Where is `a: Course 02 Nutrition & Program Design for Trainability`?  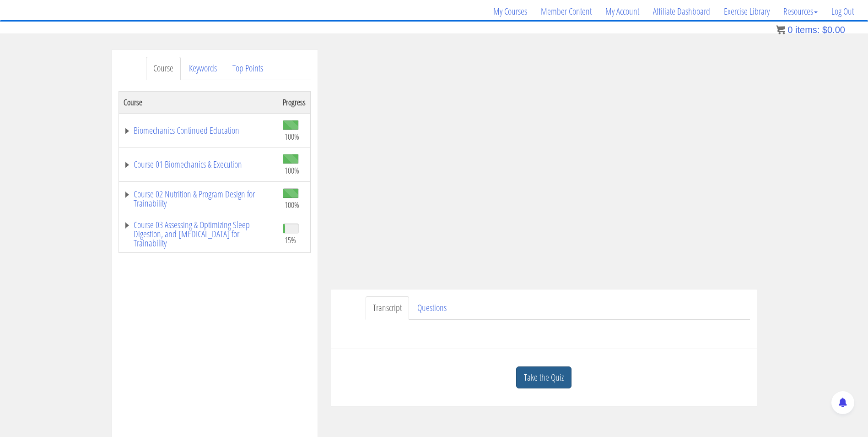 a: Course 02 Nutrition & Program Design for Trainability is located at coordinates (199, 198).